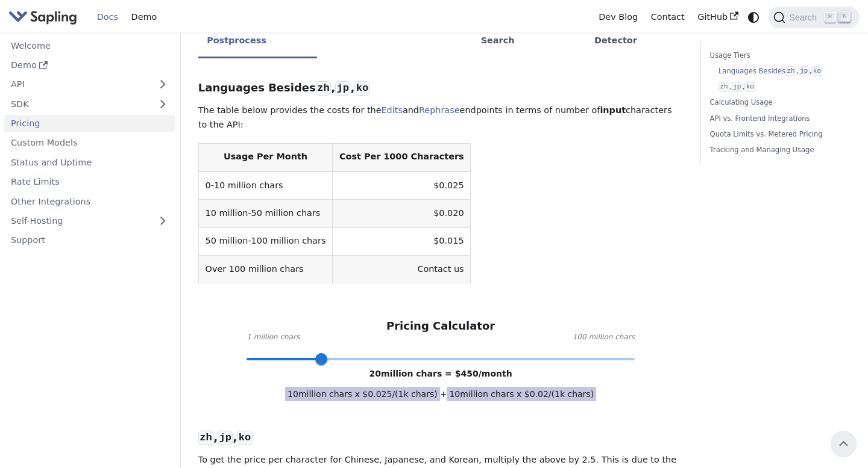 The height and width of the screenshot is (468, 868). I want to click on a: Support, so click(89, 240).